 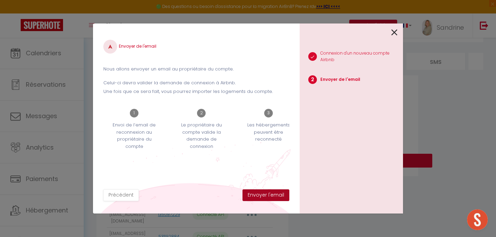 What do you see at coordinates (341, 79) in the screenshot?
I see `p: Envoyer de l'email` at bounding box center [341, 79].